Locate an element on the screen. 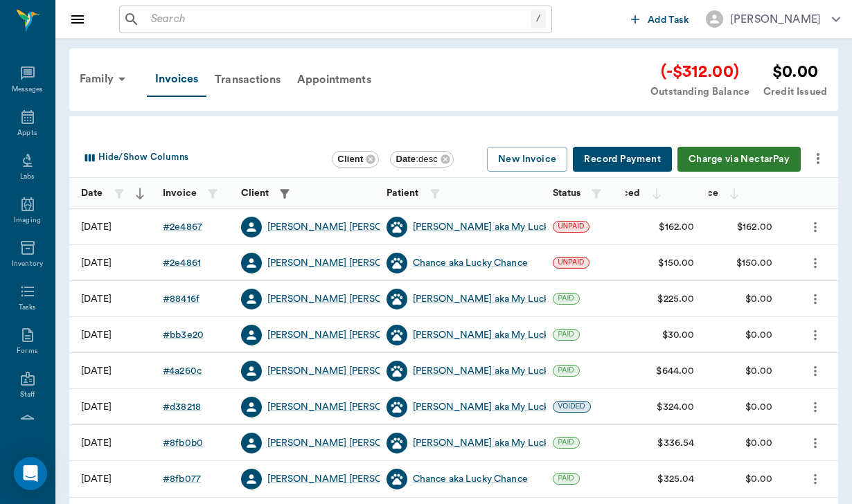  div: Invoices is located at coordinates (176, 80).